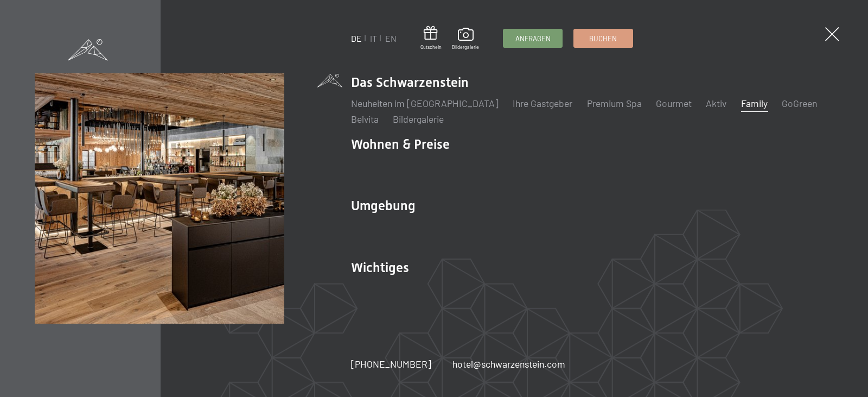 Image resolution: width=868 pixels, height=397 pixels. Describe the element at coordinates (373, 38) in the screenshot. I see `a: IT` at that location.